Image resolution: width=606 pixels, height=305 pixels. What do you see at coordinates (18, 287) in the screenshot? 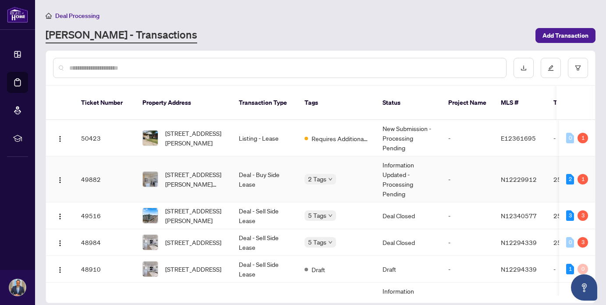
I see `img: Profile Icon` at bounding box center [18, 287].